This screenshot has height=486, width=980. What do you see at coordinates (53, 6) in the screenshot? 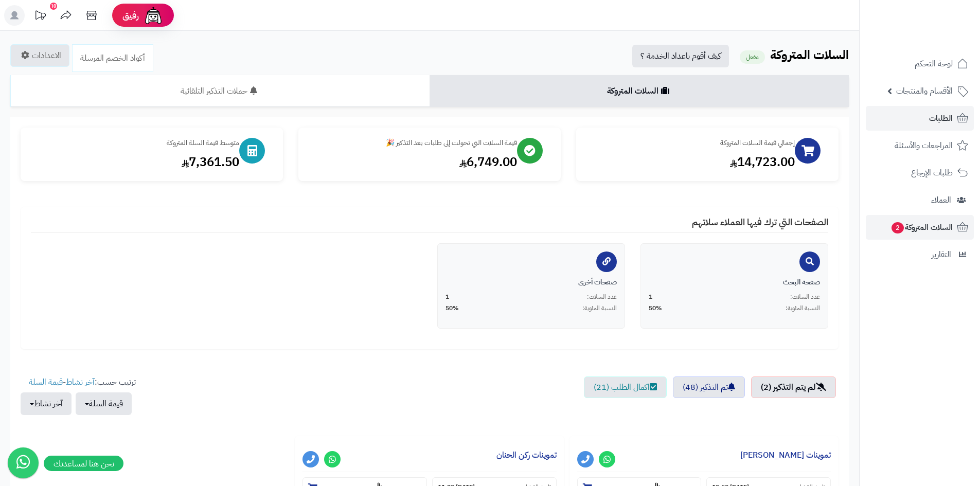
I see `div: 10` at bounding box center [53, 6].